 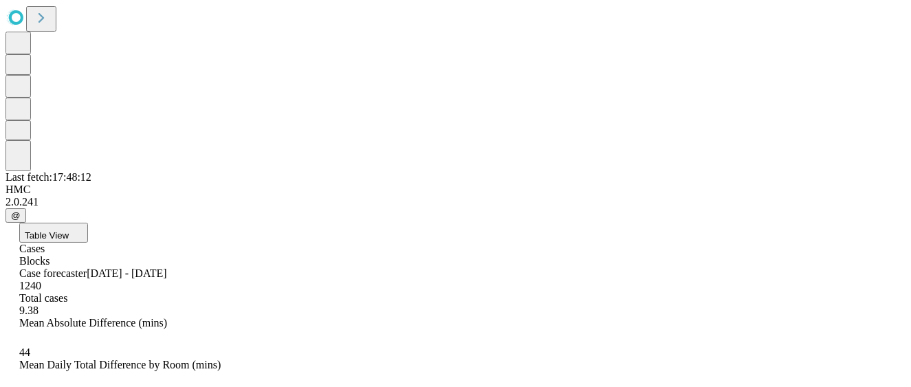 What do you see at coordinates (43, 298) in the screenshot?
I see `span: Total cases` at bounding box center [43, 298].